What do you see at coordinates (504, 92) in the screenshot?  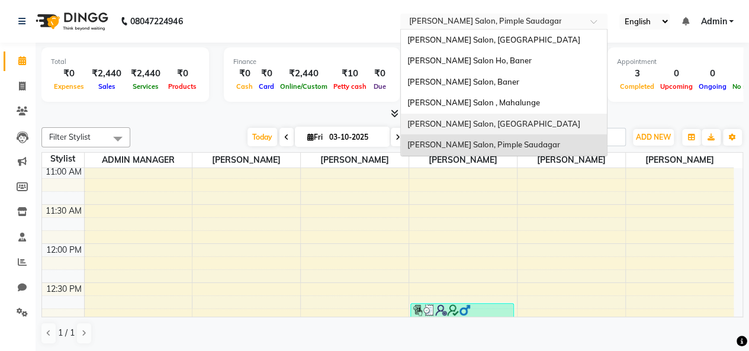 I see `ng-dropdown-panel: Options list` at bounding box center [504, 92].